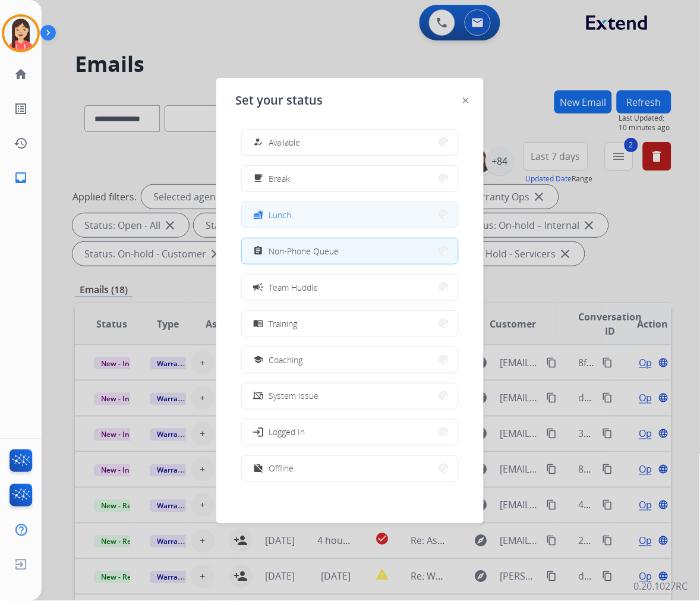 This screenshot has height=601, width=700. What do you see at coordinates (350, 396) in the screenshot?
I see `button: System Issue` at bounding box center [350, 396].